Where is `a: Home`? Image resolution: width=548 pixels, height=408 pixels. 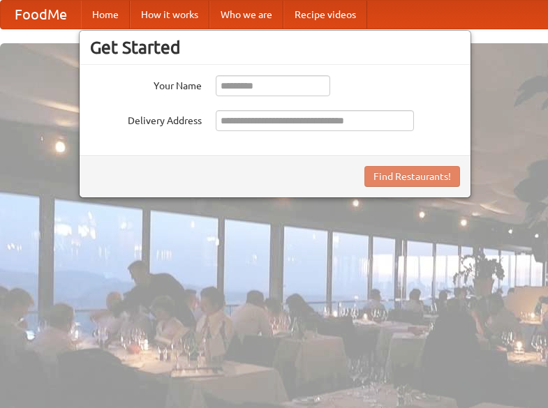 a: Home is located at coordinates (105, 15).